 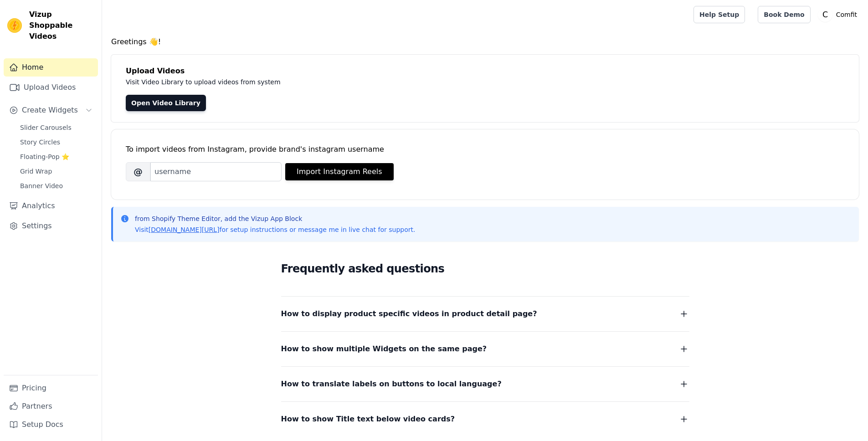 I want to click on span: Slider Carousels, so click(x=46, y=128).